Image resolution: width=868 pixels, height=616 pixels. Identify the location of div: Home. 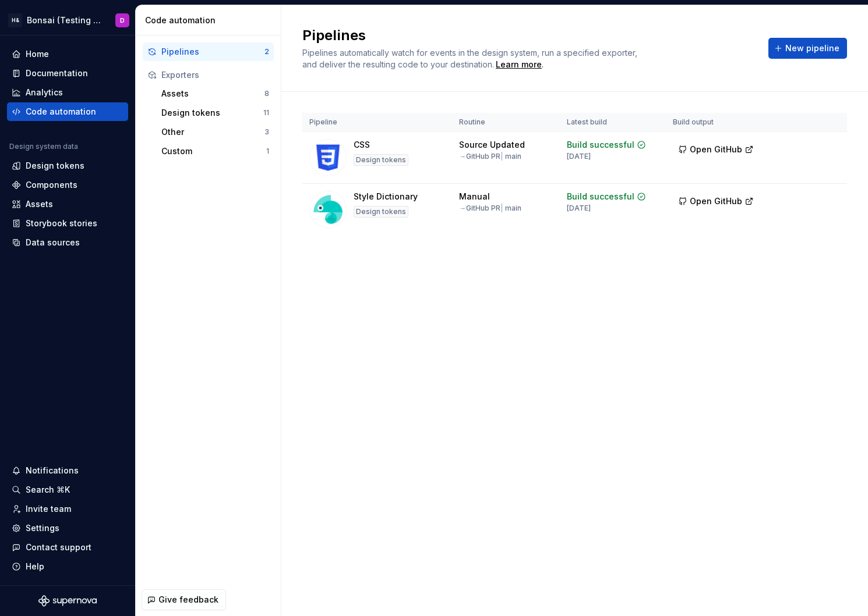
(37, 55).